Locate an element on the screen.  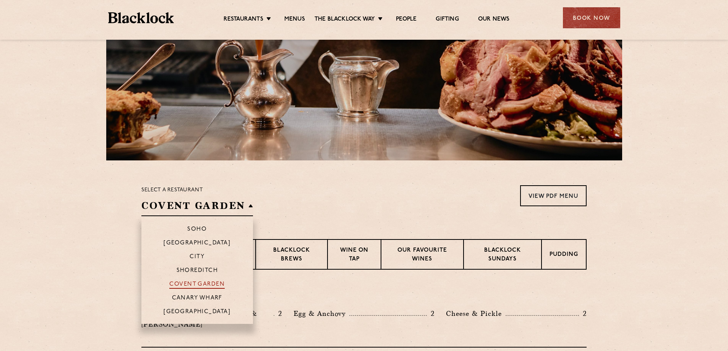
a: Menus is located at coordinates (295, 20).